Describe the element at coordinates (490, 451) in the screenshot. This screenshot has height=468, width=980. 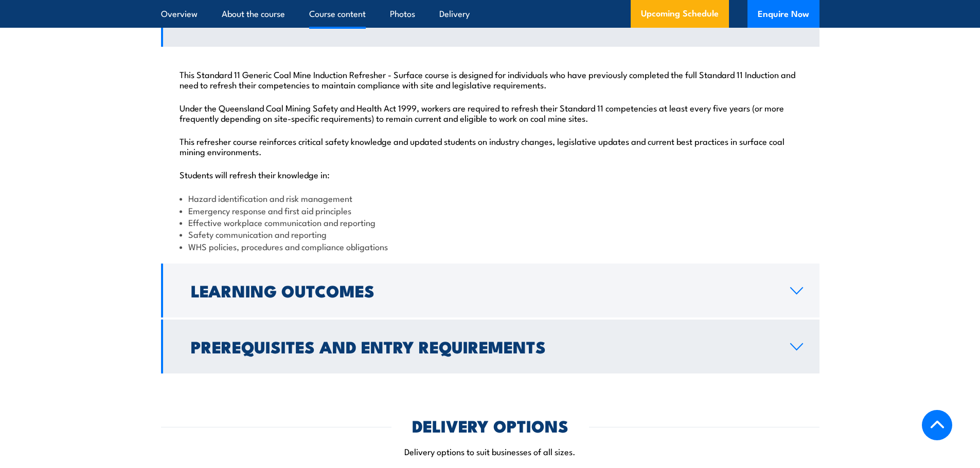
I see `p: Delivery options to suit businesses of all sizes.` at that location.